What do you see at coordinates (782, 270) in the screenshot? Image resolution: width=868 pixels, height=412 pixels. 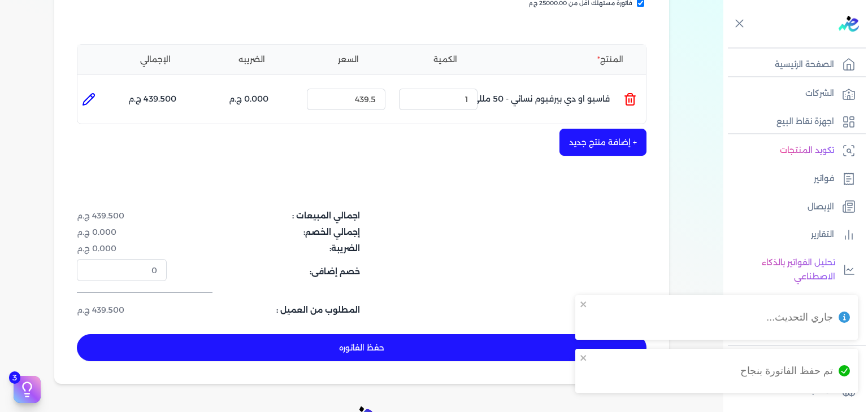 I see `p: تحليل الفواتير بالذكاء الاصطناعي` at bounding box center [782, 270].